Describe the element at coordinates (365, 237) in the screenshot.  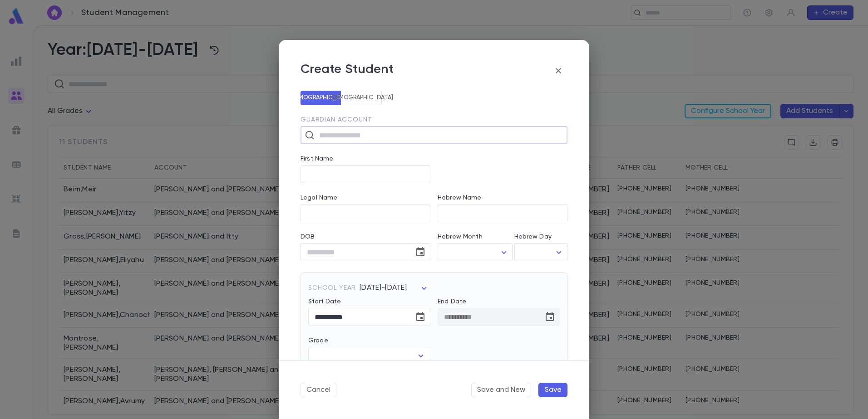
I see `label: DOB` at that location.